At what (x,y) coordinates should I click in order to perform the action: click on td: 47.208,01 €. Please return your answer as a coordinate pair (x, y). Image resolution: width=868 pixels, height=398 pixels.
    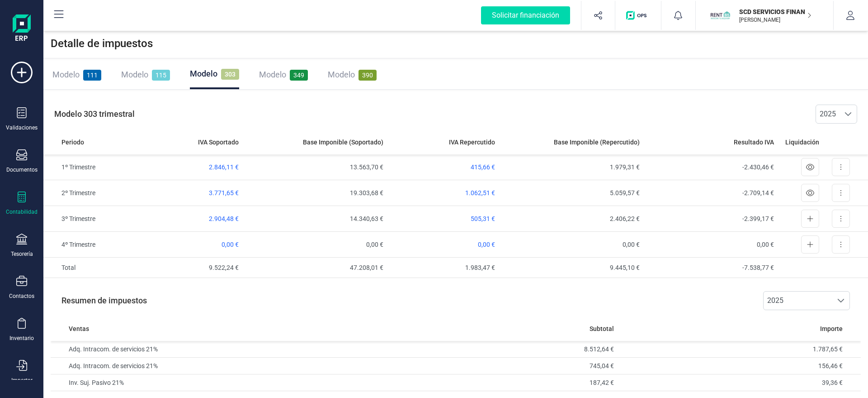
    Looking at the image, I should click on (315, 267).